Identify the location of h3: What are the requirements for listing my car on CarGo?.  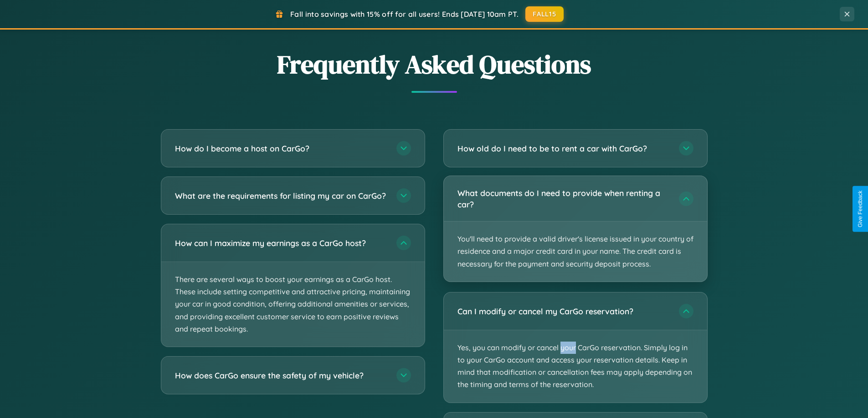
(281, 196).